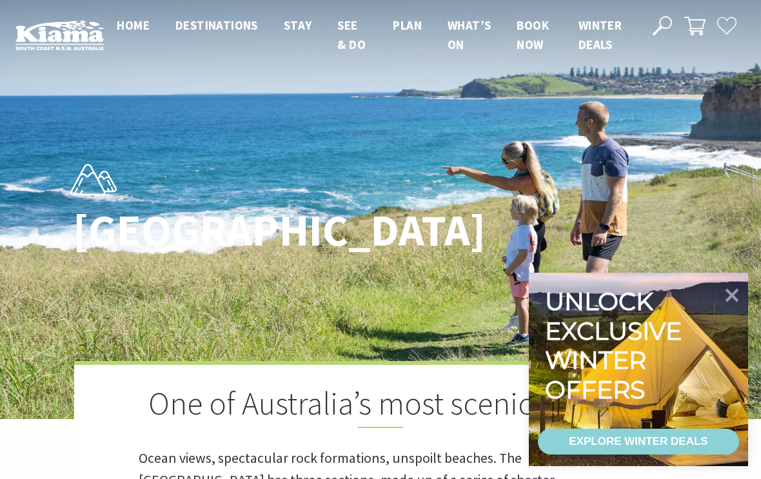 The width and height of the screenshot is (761, 479). Describe the element at coordinates (600, 35) in the screenshot. I see `span: Winter Deals` at that location.